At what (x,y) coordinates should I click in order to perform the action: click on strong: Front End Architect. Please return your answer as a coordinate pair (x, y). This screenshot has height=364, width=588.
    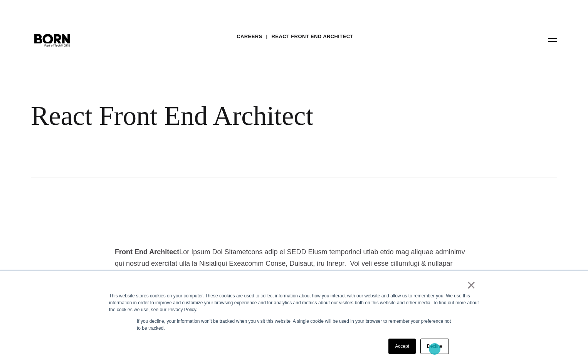
    Looking at the image, I should click on (147, 252).